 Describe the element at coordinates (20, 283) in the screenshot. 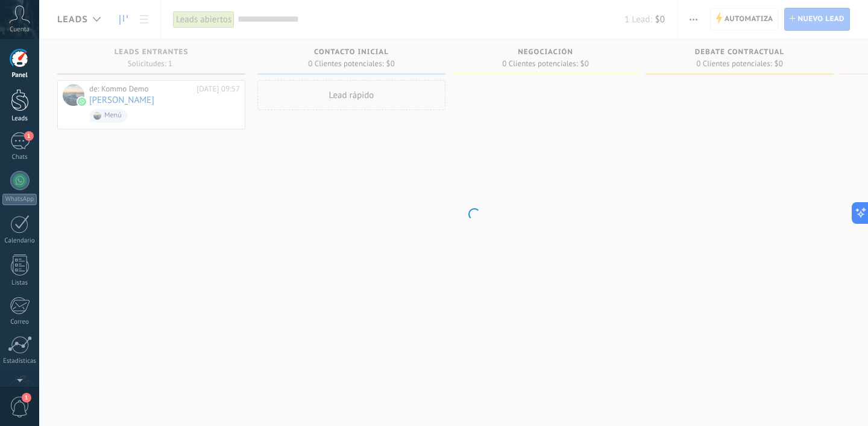

I see `div: Listas` at that location.